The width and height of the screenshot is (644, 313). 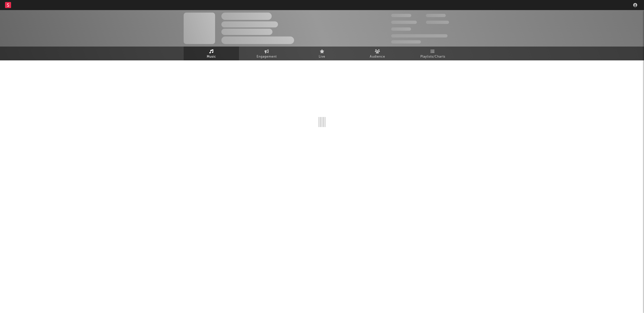 What do you see at coordinates (378, 57) in the screenshot?
I see `span: Audience` at bounding box center [378, 57].